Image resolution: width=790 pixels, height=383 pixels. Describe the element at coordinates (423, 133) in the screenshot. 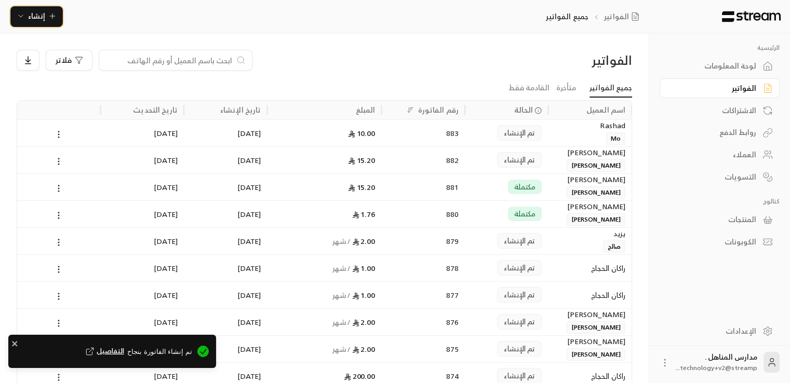

I see `div: 883` at that location.